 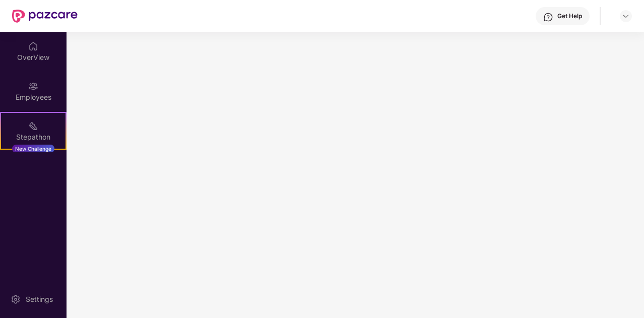 What do you see at coordinates (626, 16) in the screenshot?
I see `img: svg+xml;base64,PHN2ZyBpZD0iRHJvcGRvd24tMzJ4MzIiIHhtbG5zPSJodHRwOi8vd3d3LnczLm9yZy8yMDAwL3N2ZyIgd2...` at bounding box center [626, 16].